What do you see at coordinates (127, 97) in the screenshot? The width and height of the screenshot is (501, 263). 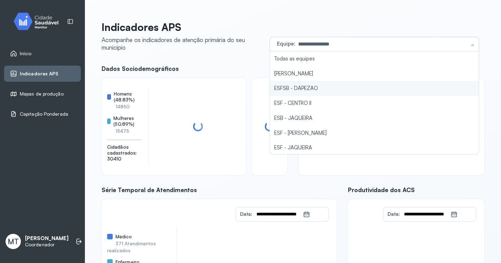 I see `span: Homens (48.83%)` at bounding box center [127, 97].